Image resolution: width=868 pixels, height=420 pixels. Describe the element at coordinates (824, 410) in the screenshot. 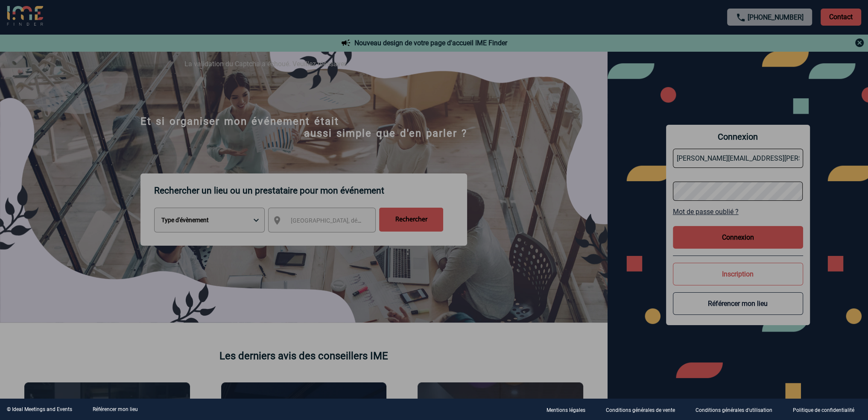

I see `p: Politique de confidentialité` at that location.